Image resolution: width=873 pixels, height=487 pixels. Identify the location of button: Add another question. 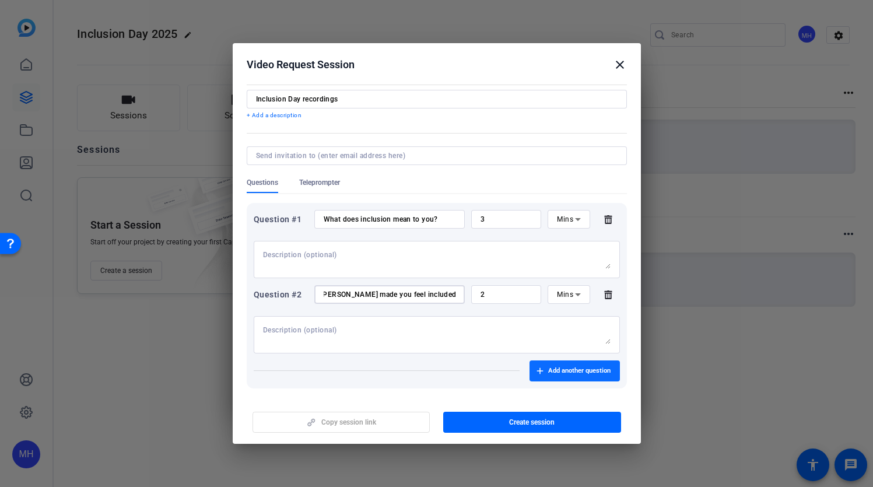
(575, 371).